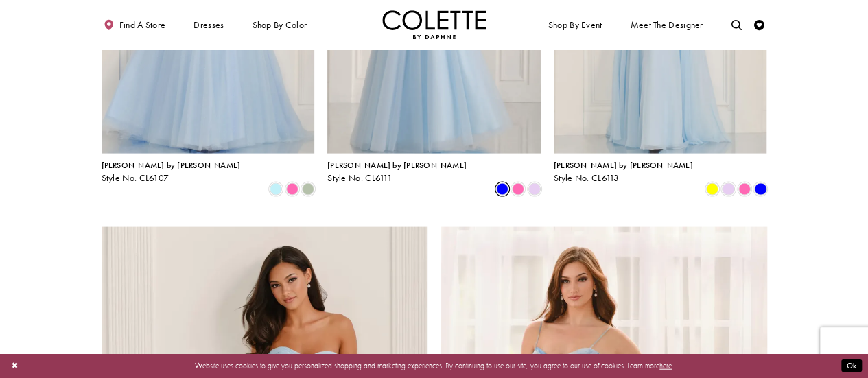 Image resolution: width=868 pixels, height=378 pixels. What do you see at coordinates (279, 25) in the screenshot?
I see `span: Shop by color` at bounding box center [279, 25].